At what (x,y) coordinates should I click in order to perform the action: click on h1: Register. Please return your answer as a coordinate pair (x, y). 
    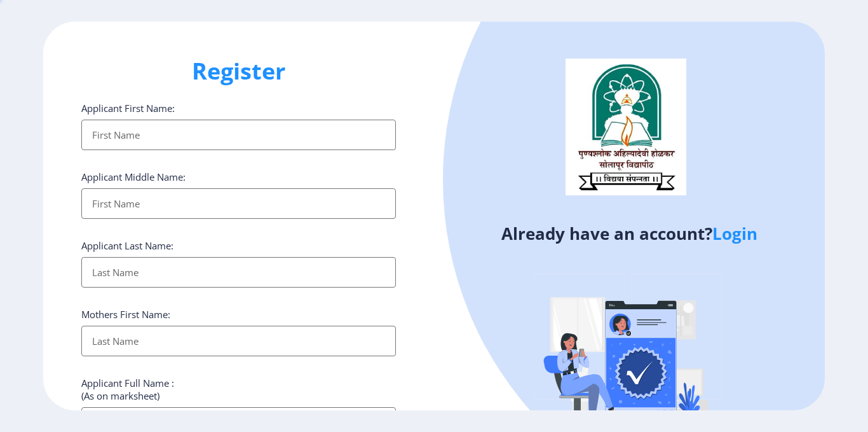
    Looking at the image, I should click on (238, 71).